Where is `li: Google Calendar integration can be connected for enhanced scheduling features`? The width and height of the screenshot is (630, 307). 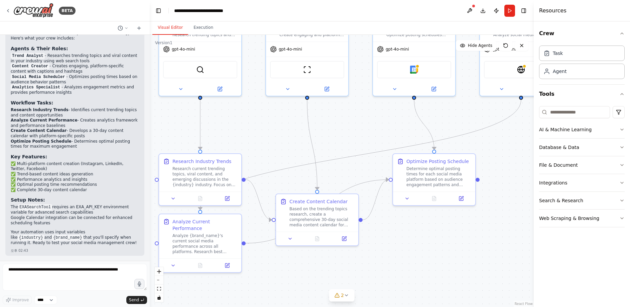 li: Google Calendar integration can be connected for enhanced scheduling features is located at coordinates (75, 220).